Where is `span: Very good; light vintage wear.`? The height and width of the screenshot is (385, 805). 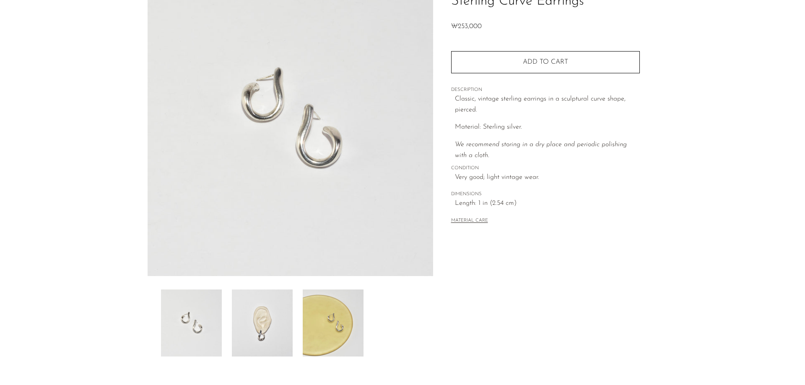 span: Very good; light vintage wear. is located at coordinates (547, 178).